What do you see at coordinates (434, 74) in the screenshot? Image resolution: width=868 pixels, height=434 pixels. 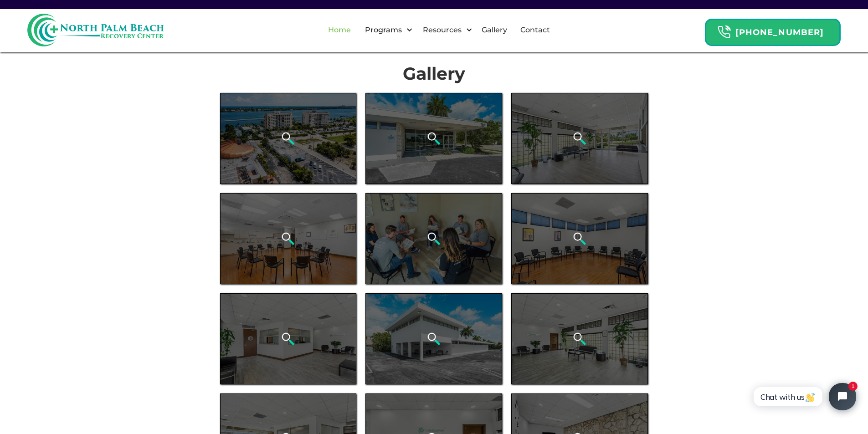 I see `h1: Gallery` at bounding box center [434, 74].